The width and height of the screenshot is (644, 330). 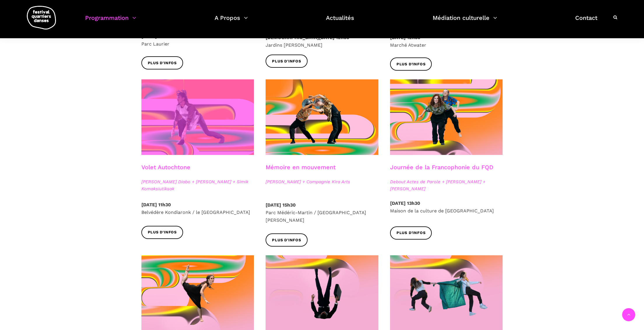 What do you see at coordinates (231, 21) in the screenshot?
I see `a: A Propos` at bounding box center [231, 21].